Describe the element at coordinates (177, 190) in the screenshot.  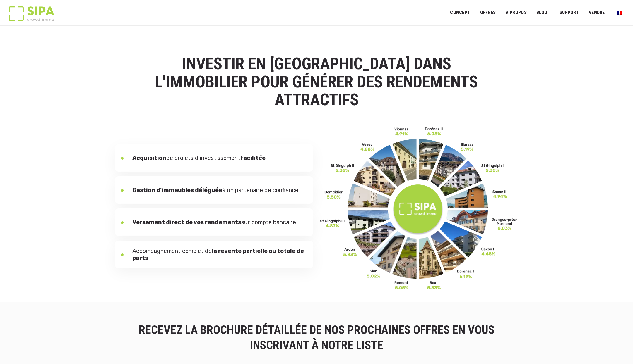
I see `b: Gestion d’immeubles déléguée` at that location.